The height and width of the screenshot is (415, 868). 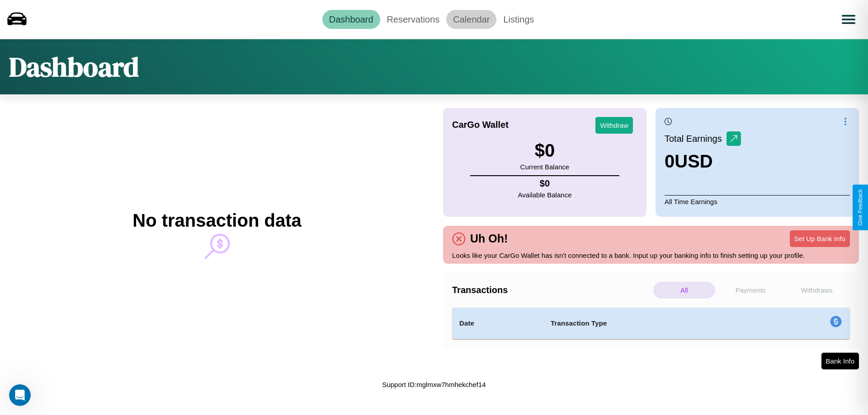 I want to click on p: All Time Earnings, so click(x=757, y=201).